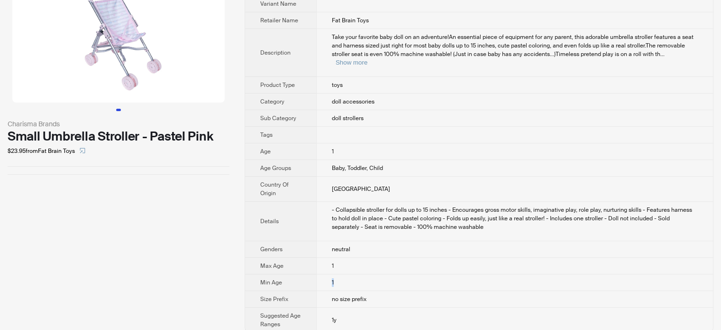 This screenshot has height=330, width=721. I want to click on span: Max Age, so click(272, 266).